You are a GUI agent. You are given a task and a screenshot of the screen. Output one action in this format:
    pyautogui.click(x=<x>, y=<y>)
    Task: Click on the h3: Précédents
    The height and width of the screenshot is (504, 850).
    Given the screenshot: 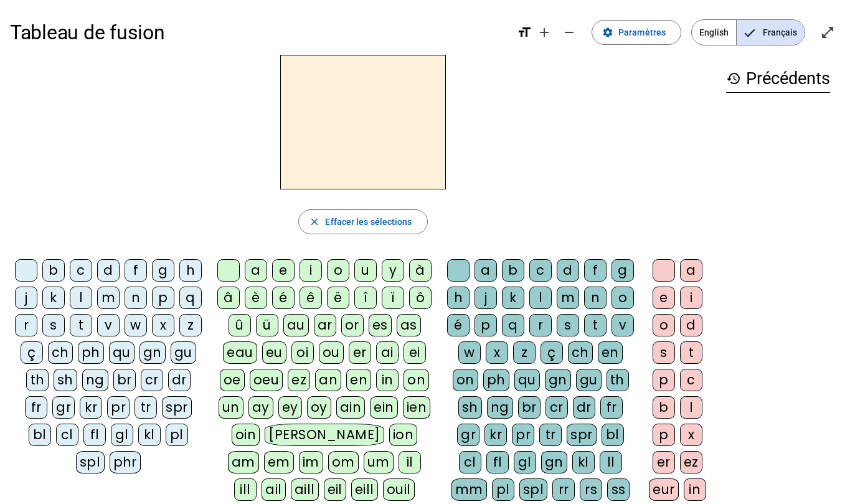 What is the action you would take?
    pyautogui.click(x=778, y=79)
    